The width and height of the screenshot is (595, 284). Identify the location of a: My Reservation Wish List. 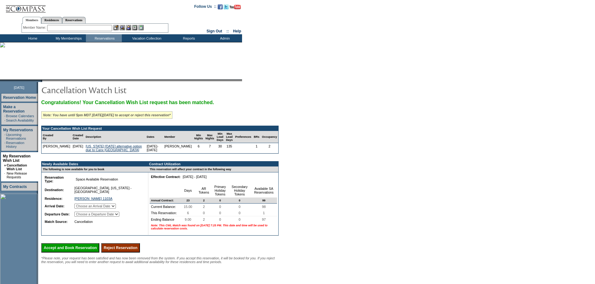
(17, 159).